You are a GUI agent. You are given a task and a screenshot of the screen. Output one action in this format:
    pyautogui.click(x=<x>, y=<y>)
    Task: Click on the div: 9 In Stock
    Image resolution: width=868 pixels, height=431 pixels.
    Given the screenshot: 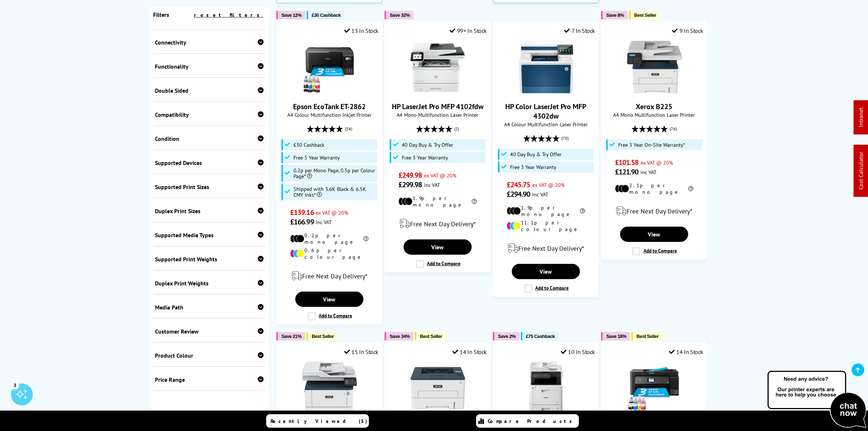 What is the action you would take?
    pyautogui.click(x=688, y=31)
    